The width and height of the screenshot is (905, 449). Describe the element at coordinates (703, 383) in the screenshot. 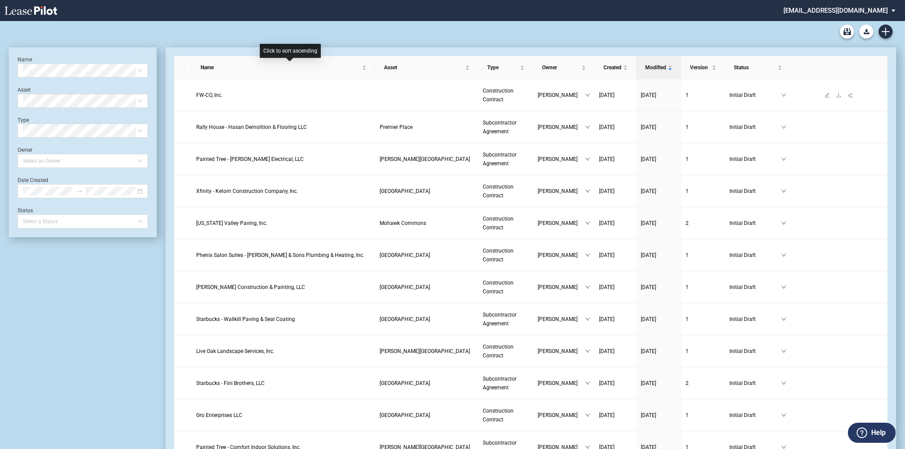

I see `a: 2` at that location.